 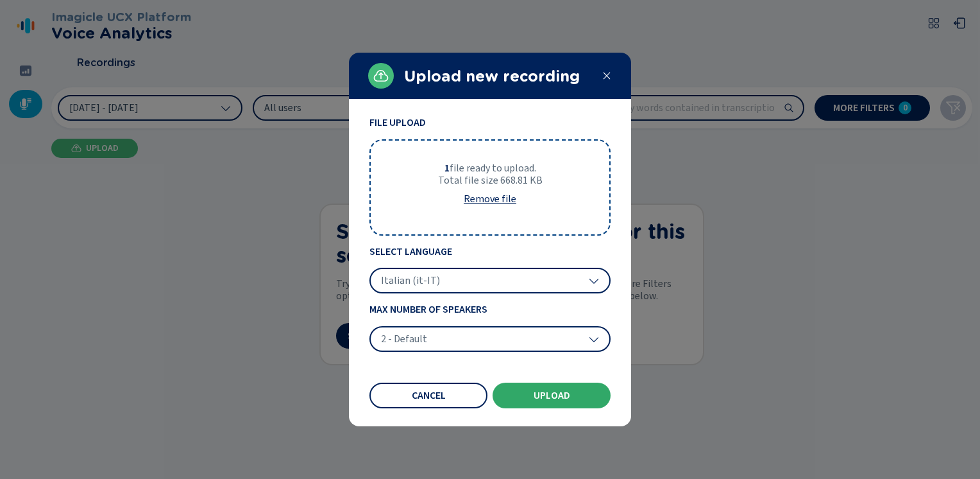 What do you see at coordinates (490, 199) in the screenshot?
I see `button: Remove file` at bounding box center [490, 199].